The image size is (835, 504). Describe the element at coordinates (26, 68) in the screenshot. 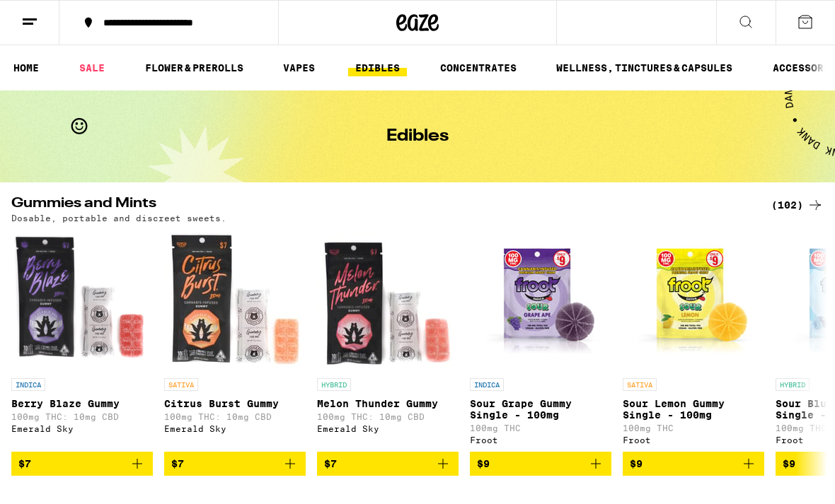

I see `a: HOME` at that location.